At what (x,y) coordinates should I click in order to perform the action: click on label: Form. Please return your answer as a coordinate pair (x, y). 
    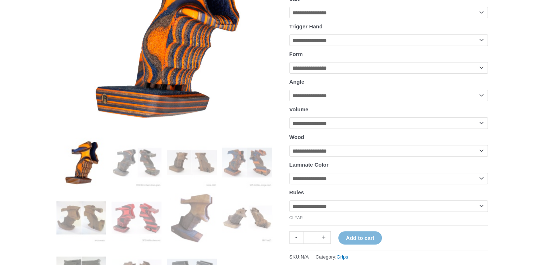
    Looking at the image, I should click on (296, 54).